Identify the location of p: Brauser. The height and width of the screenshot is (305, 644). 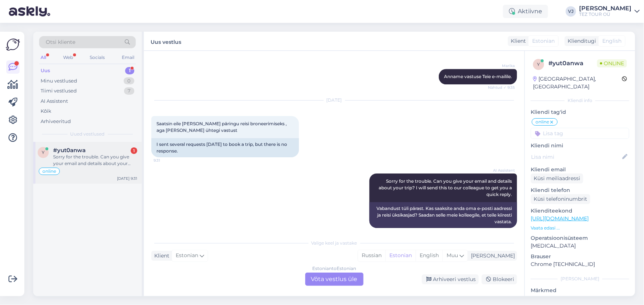
(580, 257).